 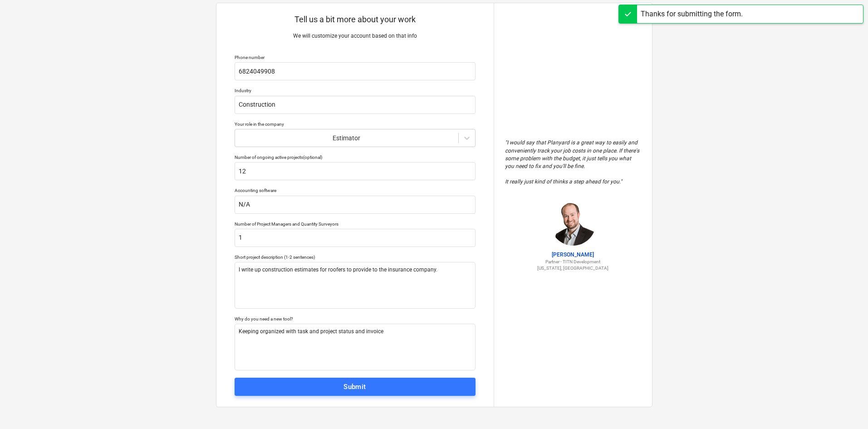 I want to click on input: Your phone number, so click(x=355, y=71).